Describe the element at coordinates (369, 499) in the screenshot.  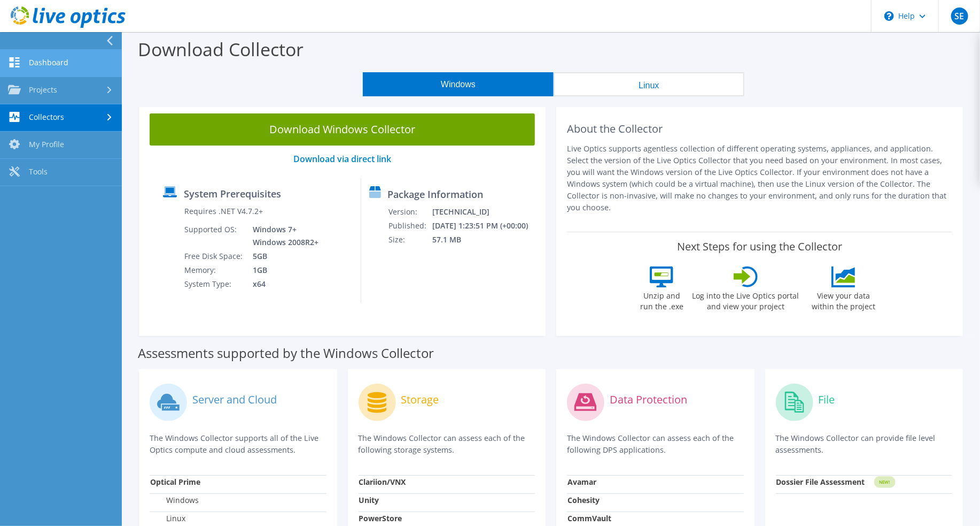
I see `strong: Unity` at that location.